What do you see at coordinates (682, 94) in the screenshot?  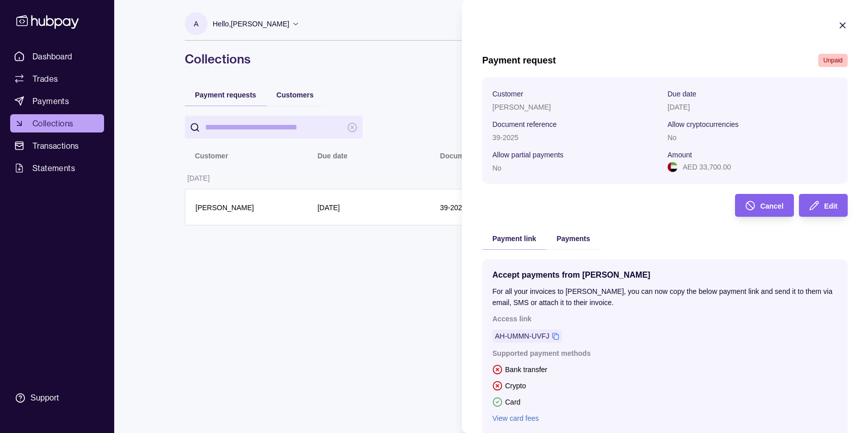 I see `p: Due date` at bounding box center [682, 94].